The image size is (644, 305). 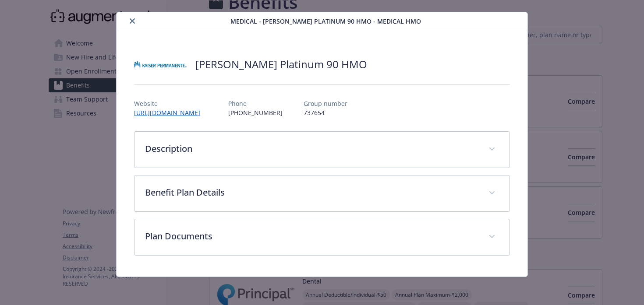 I want to click on p: Description, so click(x=311, y=149).